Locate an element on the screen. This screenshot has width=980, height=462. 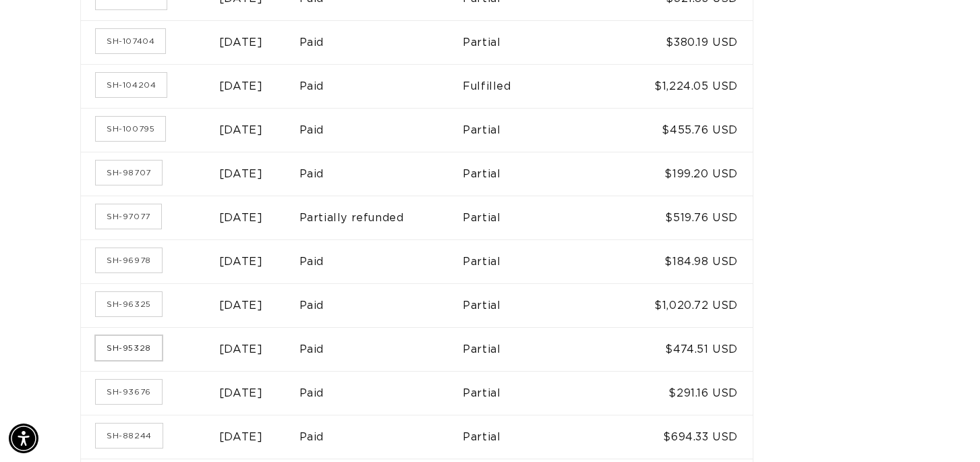
a: Order number SH-100795 is located at coordinates (130, 129).